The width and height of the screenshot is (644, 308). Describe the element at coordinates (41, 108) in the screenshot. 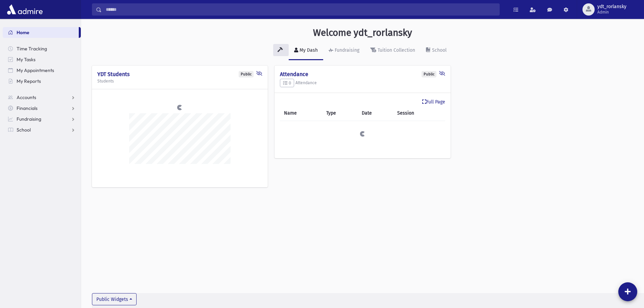

I see `a: Financials` at that location.